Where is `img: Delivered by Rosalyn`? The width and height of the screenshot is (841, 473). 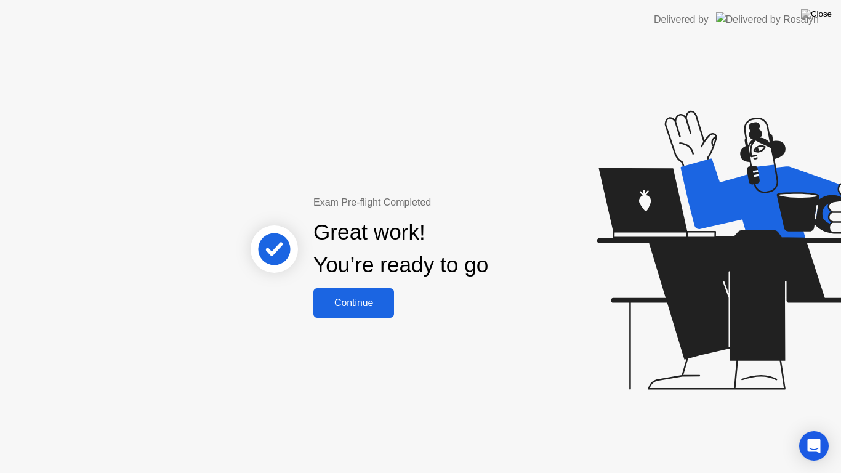 img: Delivered by Rosalyn is located at coordinates (767, 19).